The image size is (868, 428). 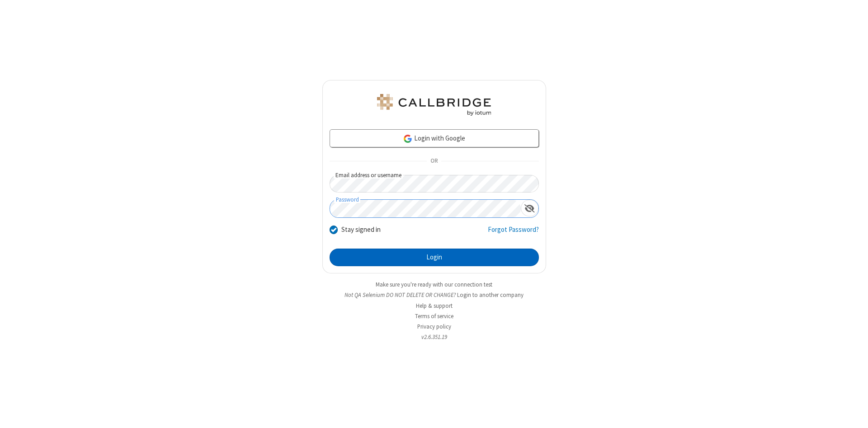 I want to click on a: Forgot Password?, so click(x=513, y=233).